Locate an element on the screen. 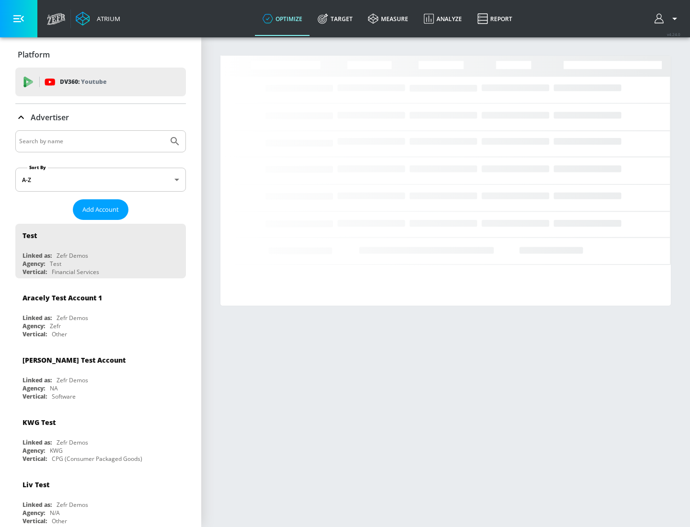 This screenshot has height=527, width=690. div: CPG (Consumer Packaged Goods) is located at coordinates (97, 459).